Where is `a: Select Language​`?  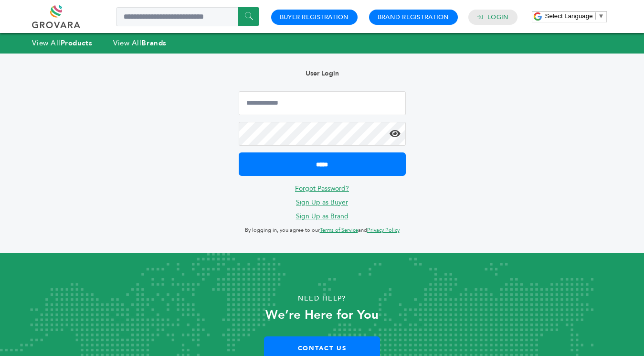
a: Select Language​ is located at coordinates (575, 16).